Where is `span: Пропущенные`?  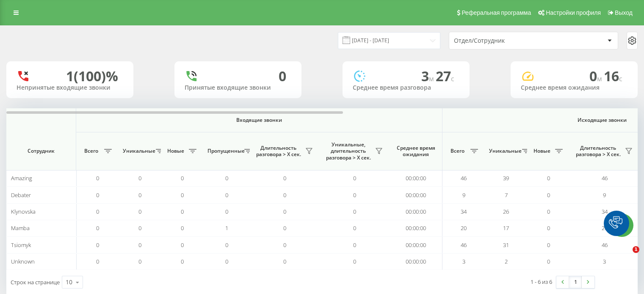
span: Пропущенные is located at coordinates (225, 151).